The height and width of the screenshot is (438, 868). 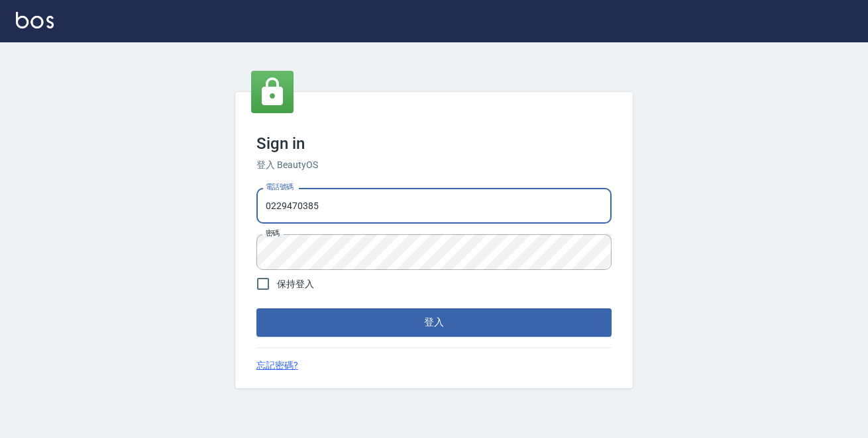 I want to click on span: 保持登入, so click(x=296, y=284).